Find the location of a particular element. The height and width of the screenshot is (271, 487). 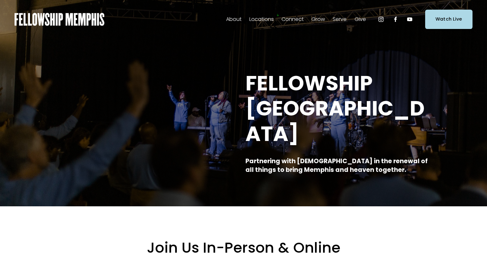

span: About is located at coordinates (234, 19).